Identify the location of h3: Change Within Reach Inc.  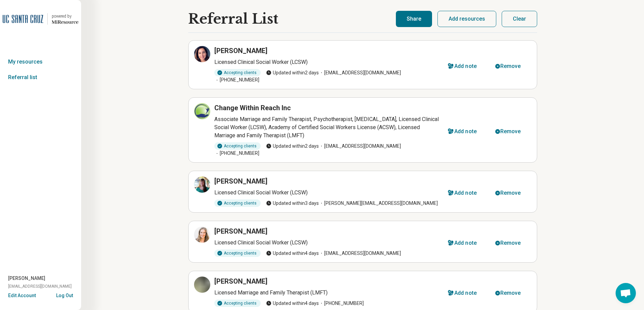
(253, 108).